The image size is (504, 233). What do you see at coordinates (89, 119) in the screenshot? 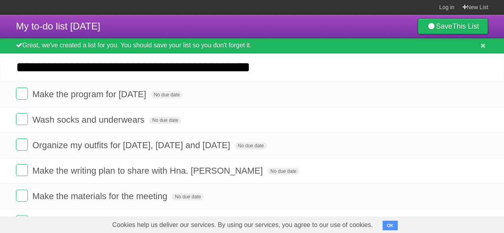
I see `span: Wash socks and underwears` at bounding box center [89, 119].